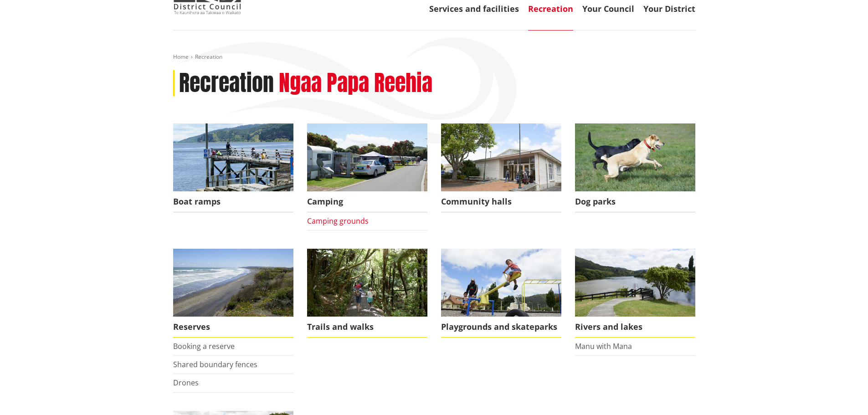 The image size is (868, 415). What do you see at coordinates (501, 293) in the screenshot?
I see `a: A family enjoying a playground in Ngaruawahia Playgrounds and skateparks` at bounding box center [501, 293].